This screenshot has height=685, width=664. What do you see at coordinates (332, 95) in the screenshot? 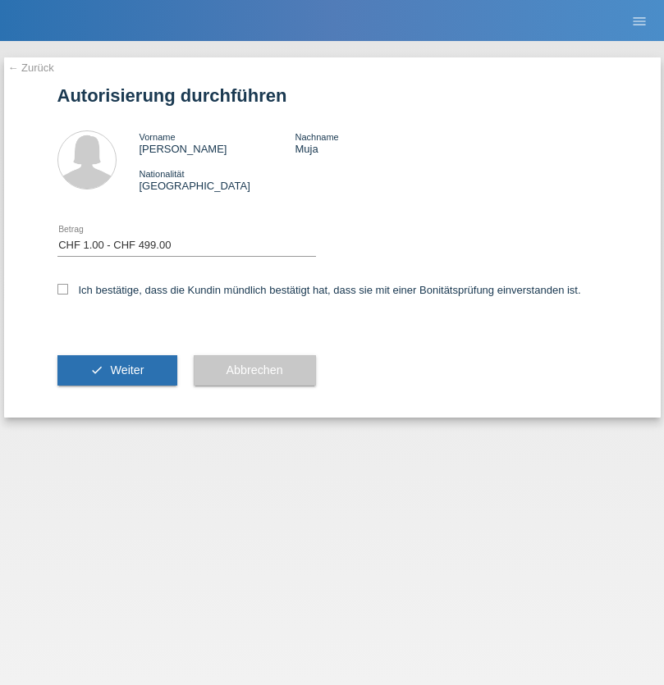
I see `h1: Autorisierung durchführen` at bounding box center [332, 95].